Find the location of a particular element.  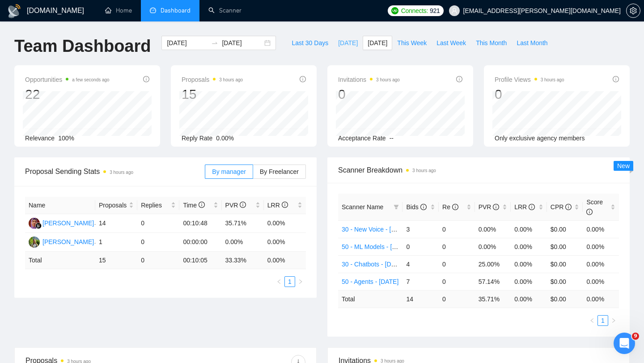

th: Proposals is located at coordinates (116, 206).